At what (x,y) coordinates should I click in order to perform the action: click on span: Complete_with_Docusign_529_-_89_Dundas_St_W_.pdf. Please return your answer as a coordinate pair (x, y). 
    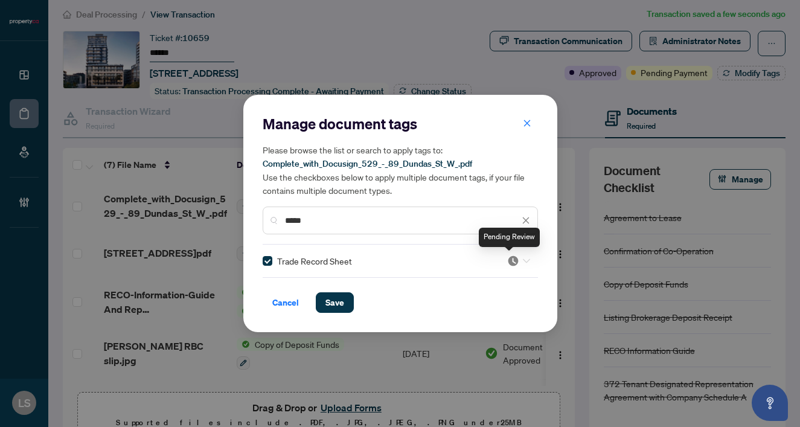
    Looking at the image, I should click on (367, 164).